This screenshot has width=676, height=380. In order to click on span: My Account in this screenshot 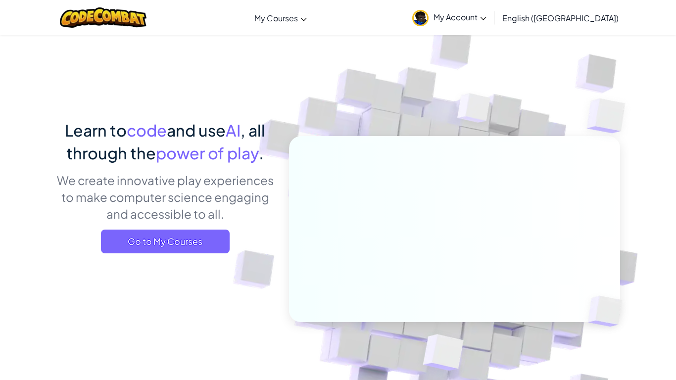, I will do `click(460, 17)`.